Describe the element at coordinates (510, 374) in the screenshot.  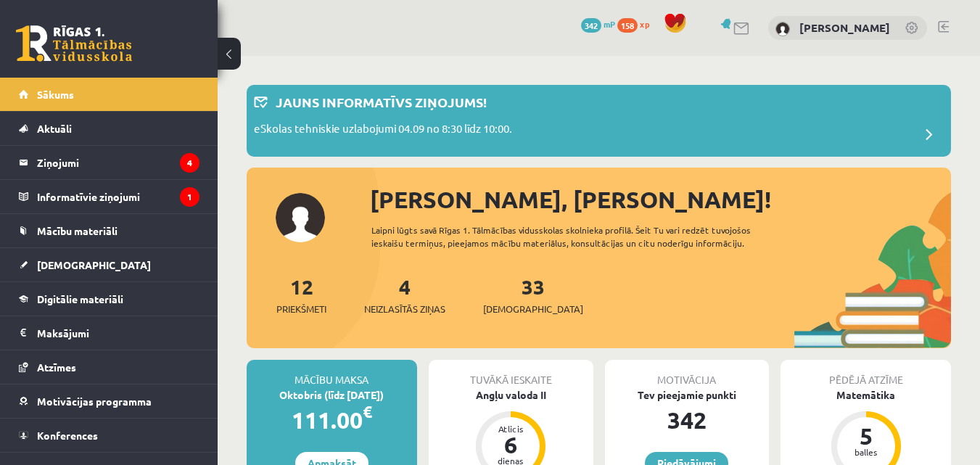
I see `div: Tuvākā ieskaite` at that location.